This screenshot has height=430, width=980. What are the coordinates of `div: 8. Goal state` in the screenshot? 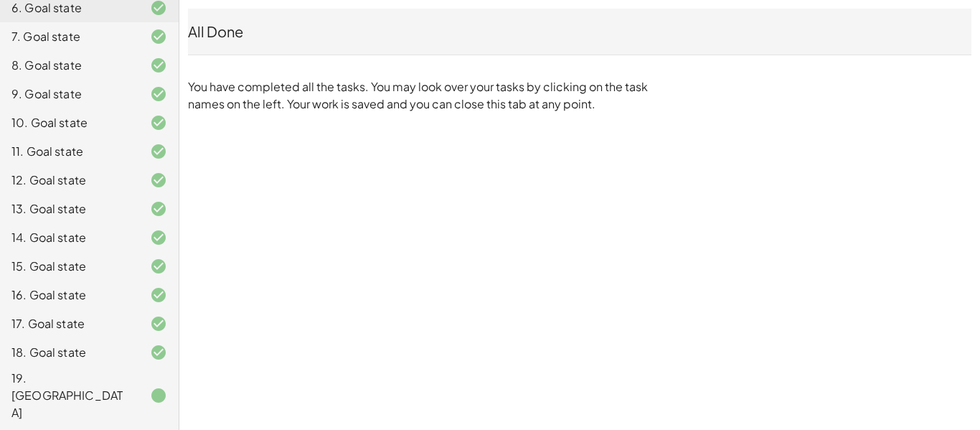 It's located at (69, 66).